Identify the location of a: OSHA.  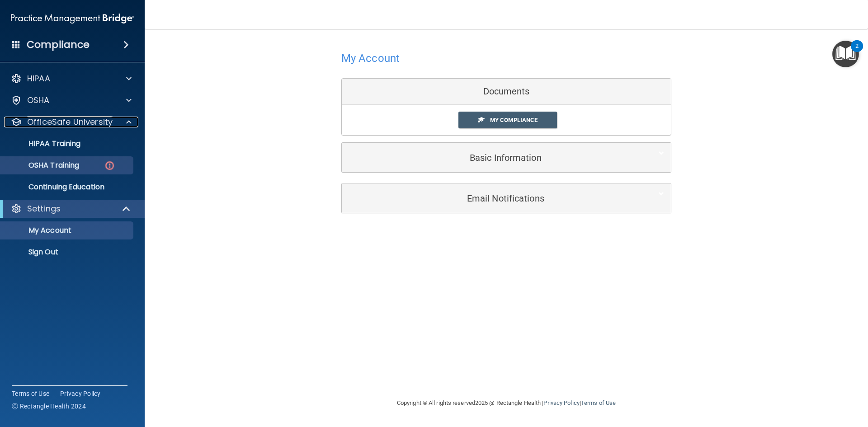
(71, 100).